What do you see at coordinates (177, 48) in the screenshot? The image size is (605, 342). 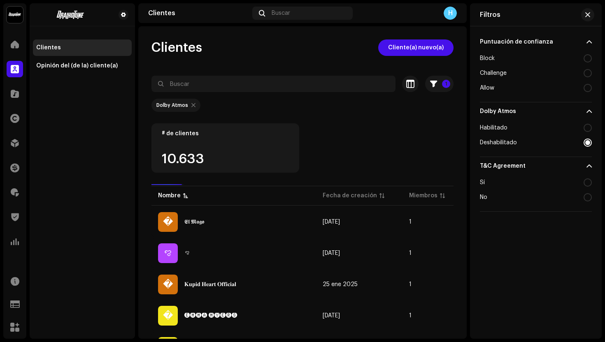 I see `span: Clientes` at bounding box center [177, 48].